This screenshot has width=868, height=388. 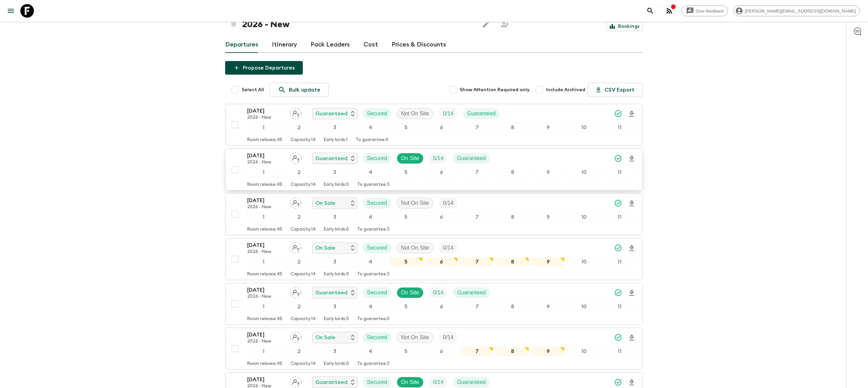 What do you see at coordinates (325, 203) in the screenshot?
I see `p: On Sale` at bounding box center [325, 203].